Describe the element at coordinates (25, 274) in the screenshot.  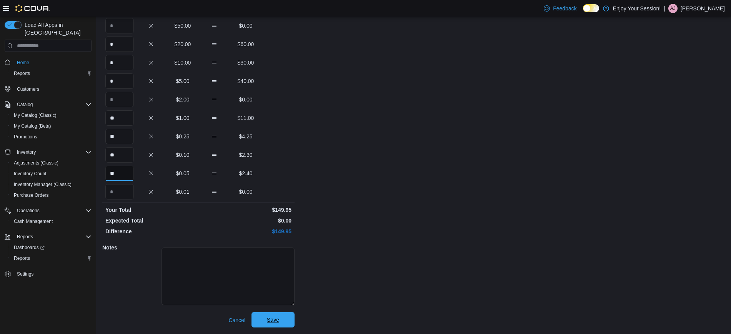
I see `a: Settings` at that location.